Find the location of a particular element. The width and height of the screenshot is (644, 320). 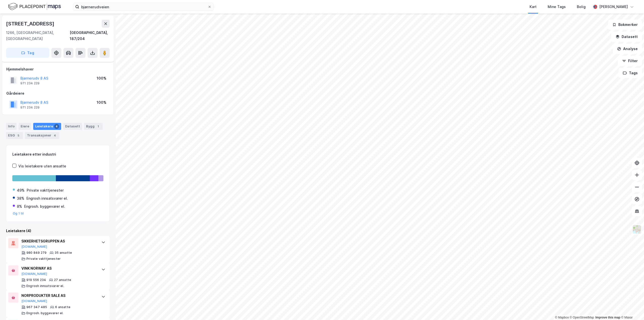

div: Leietakere is located at coordinates (47, 126).